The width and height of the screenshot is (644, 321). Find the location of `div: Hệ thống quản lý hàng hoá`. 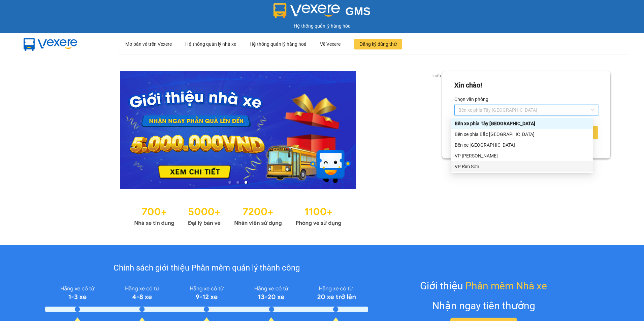

div: Hệ thống quản lý hàng hoá is located at coordinates (278, 44).